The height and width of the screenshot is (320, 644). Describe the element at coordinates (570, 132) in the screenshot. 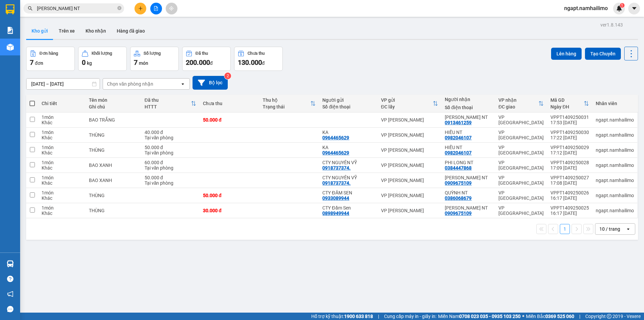

I see `div: VPPT1409250030` at that location.